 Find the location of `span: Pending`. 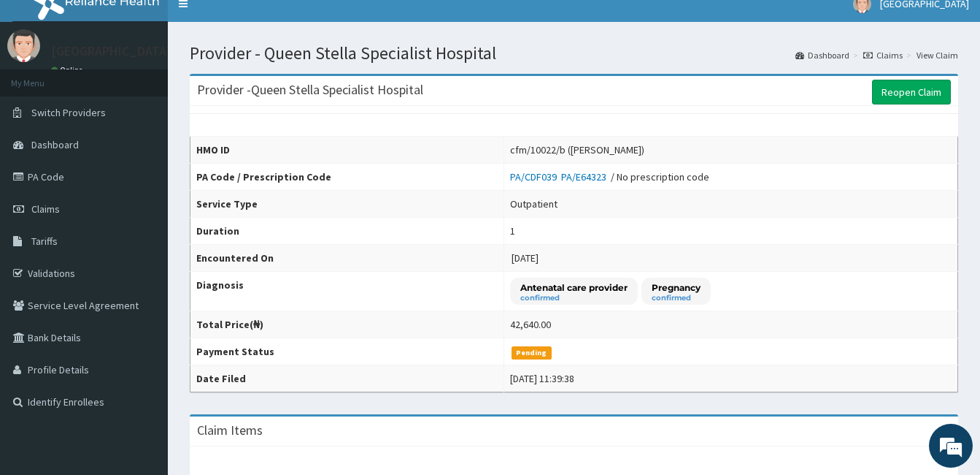

span: Pending is located at coordinates (532, 353).